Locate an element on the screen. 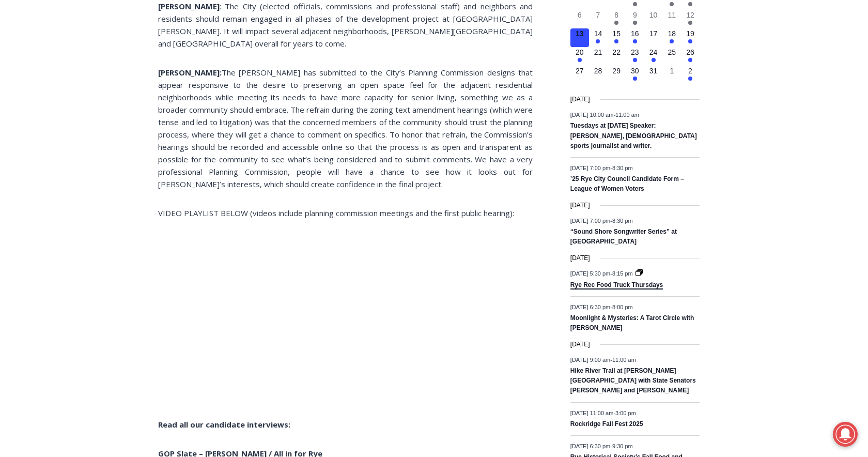  time: 14 is located at coordinates (599, 33).